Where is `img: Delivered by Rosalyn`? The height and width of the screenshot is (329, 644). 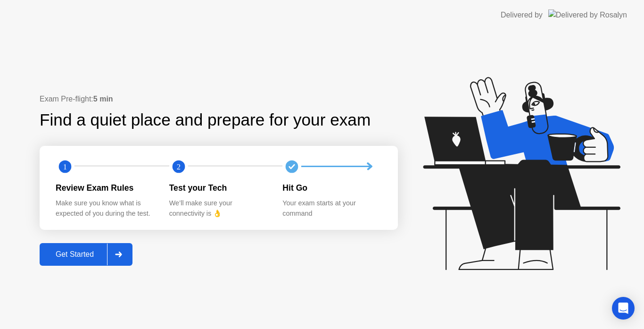 img: Delivered by Rosalyn is located at coordinates (587, 15).